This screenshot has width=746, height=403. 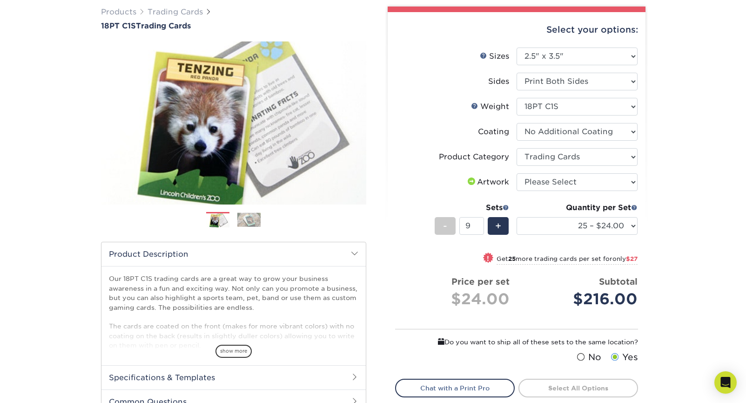 I want to click on h1: Trading Cards, so click(x=234, y=26).